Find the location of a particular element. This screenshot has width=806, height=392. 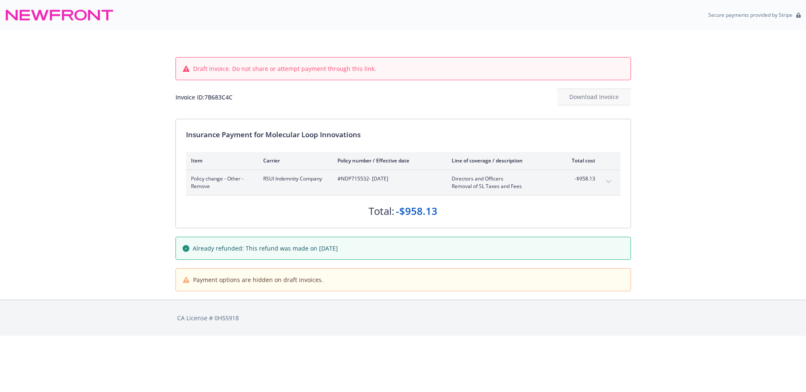

div: Invoice ID: 7B683C4C is located at coordinates (204, 97).